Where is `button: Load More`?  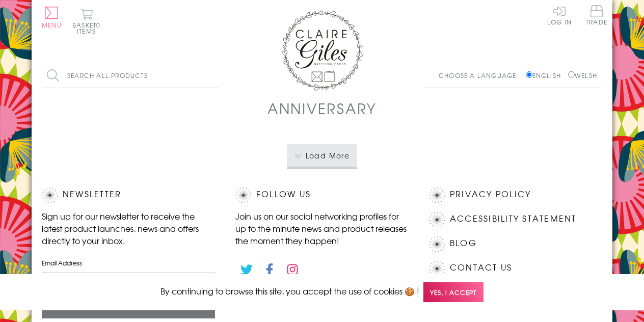
button: Load More is located at coordinates (322, 156).